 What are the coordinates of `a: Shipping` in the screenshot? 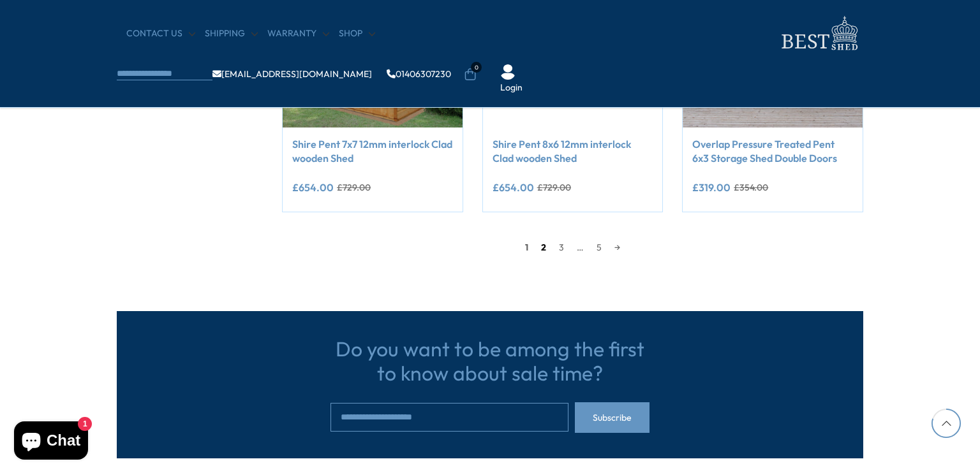 It's located at (231, 34).